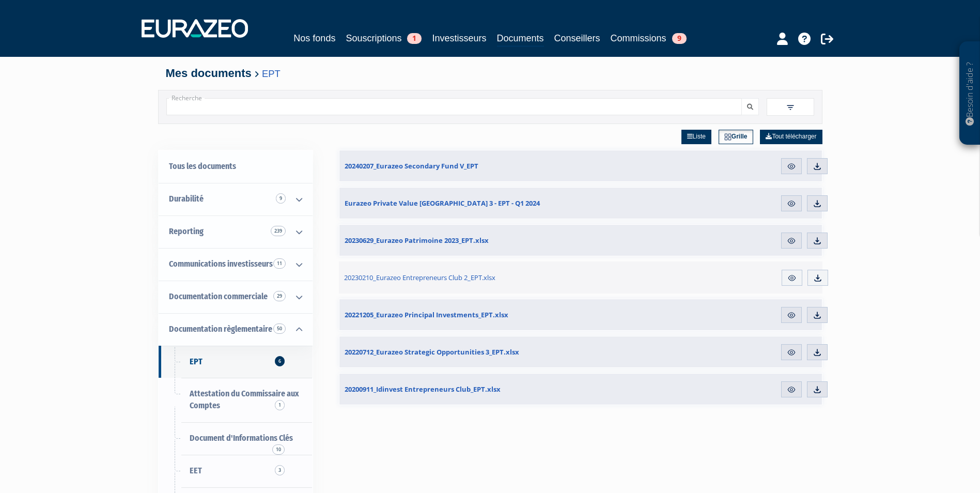 This screenshot has height=493, width=980. Describe the element at coordinates (186, 231) in the screenshot. I see `span: Reporting` at that location.